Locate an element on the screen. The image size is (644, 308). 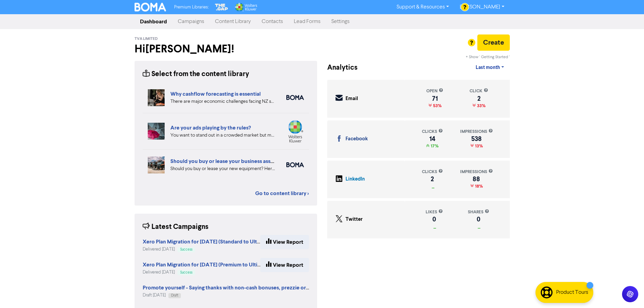
img: BOMA Logo is located at coordinates (150, 7).